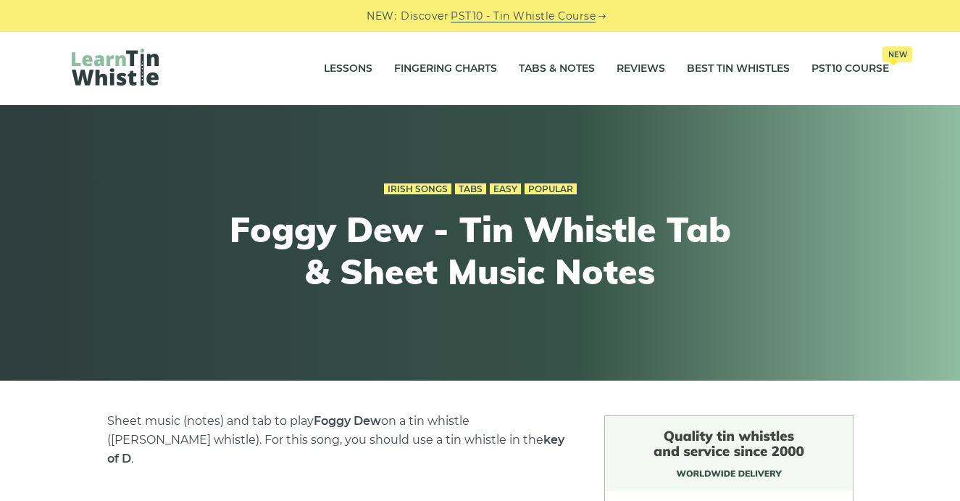 This screenshot has height=501, width=960. Describe the element at coordinates (336, 449) in the screenshot. I see `strong: key of D` at that location.